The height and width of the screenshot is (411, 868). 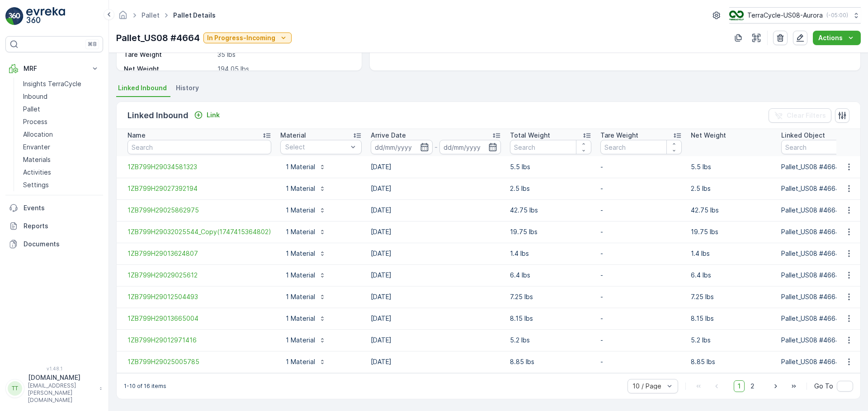 What do you see at coordinates (550, 297) in the screenshot?
I see `p: 7.25 lbs` at bounding box center [550, 297].